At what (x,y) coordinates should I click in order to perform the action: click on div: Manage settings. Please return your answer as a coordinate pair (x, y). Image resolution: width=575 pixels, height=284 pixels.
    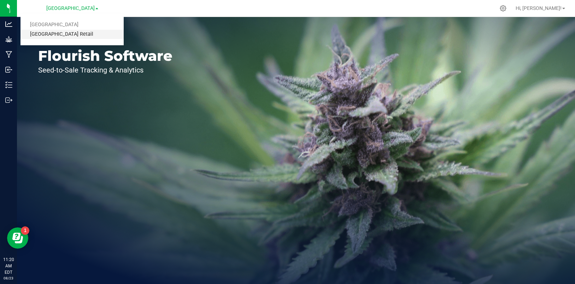
    Looking at the image, I should click on (503, 8).